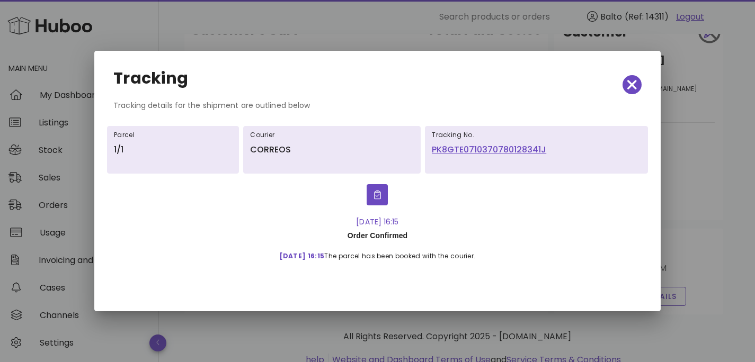 The width and height of the screenshot is (755, 362). What do you see at coordinates (377, 110) in the screenshot?
I see `div: Tracking details for the shipment are outlined below` at bounding box center [377, 110].